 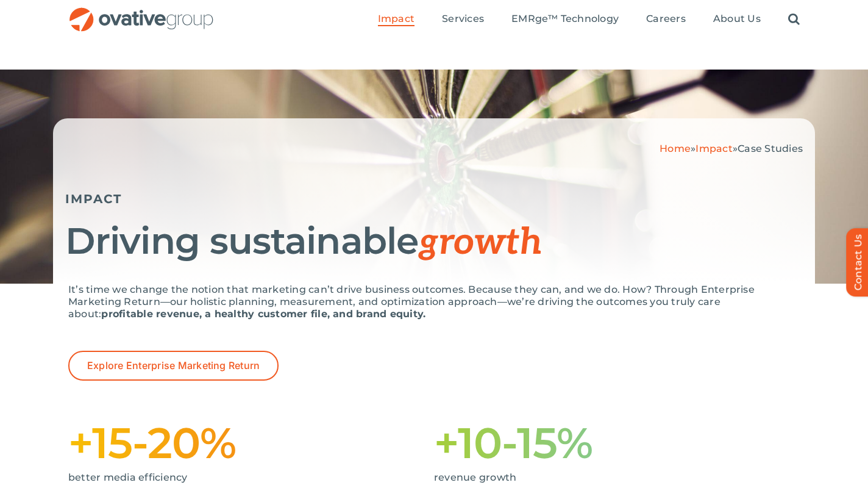 What do you see at coordinates (770, 148) in the screenshot?
I see `span: Case Studies` at bounding box center [770, 148].